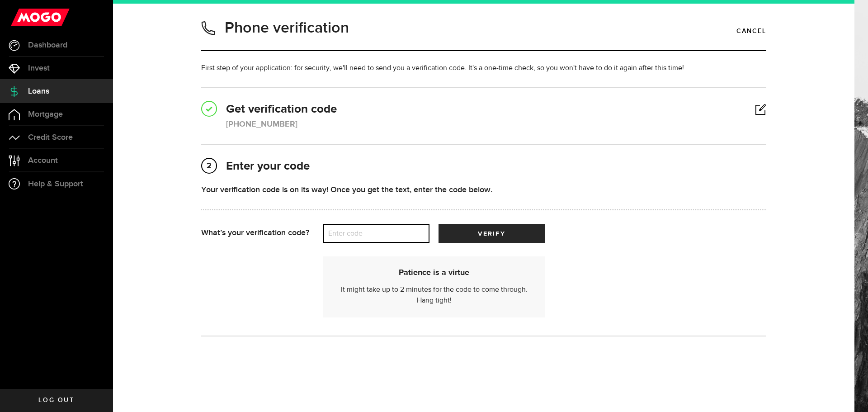 This screenshot has width=868, height=412. I want to click on span: Mortgage, so click(45, 115).